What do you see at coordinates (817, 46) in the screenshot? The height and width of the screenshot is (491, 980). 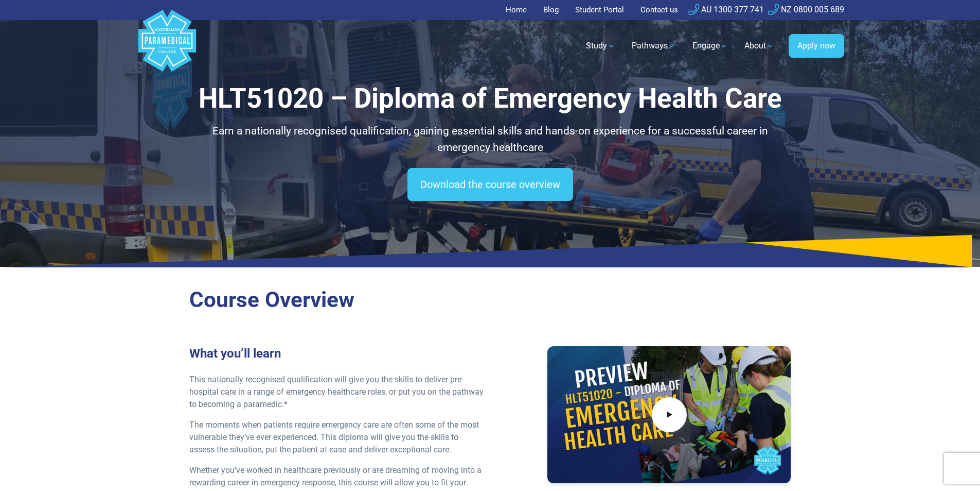 I see `a: Apply now` at bounding box center [817, 46].